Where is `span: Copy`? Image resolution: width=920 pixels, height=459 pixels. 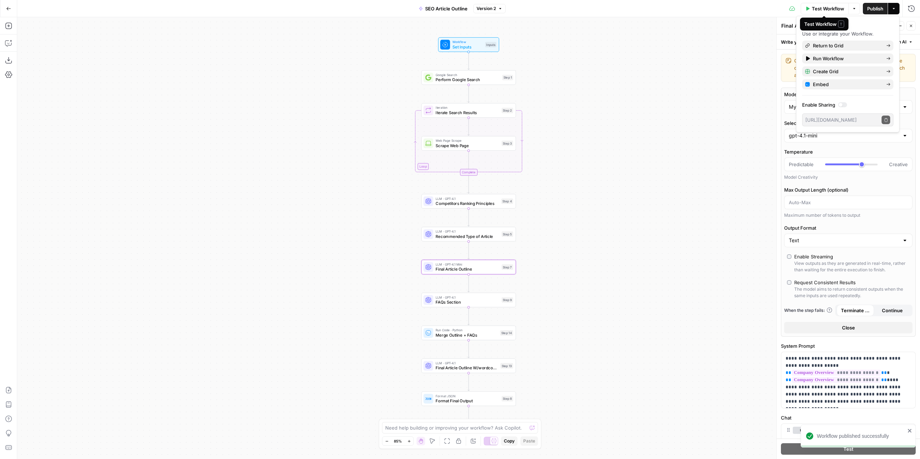 span: Copy is located at coordinates (509, 442).